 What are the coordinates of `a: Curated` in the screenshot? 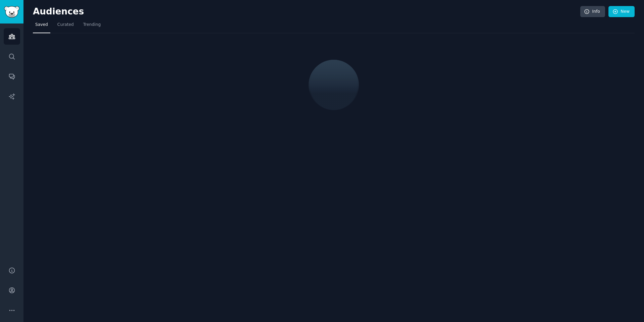 It's located at (65, 26).